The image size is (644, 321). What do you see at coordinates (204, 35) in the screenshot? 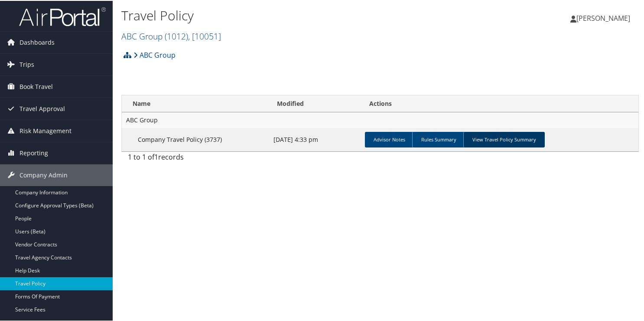
I see `span: , [ 10051 ]` at bounding box center [204, 35].